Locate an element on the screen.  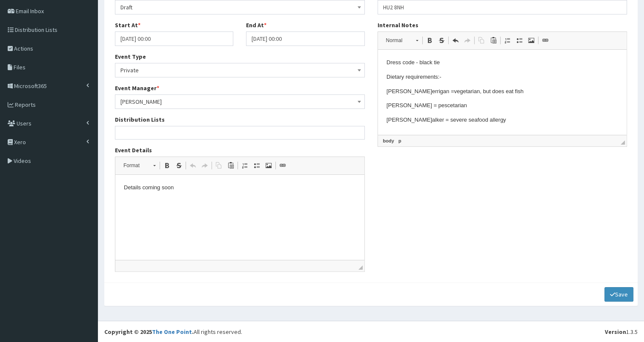
label: Event Type is located at coordinates (130, 56).